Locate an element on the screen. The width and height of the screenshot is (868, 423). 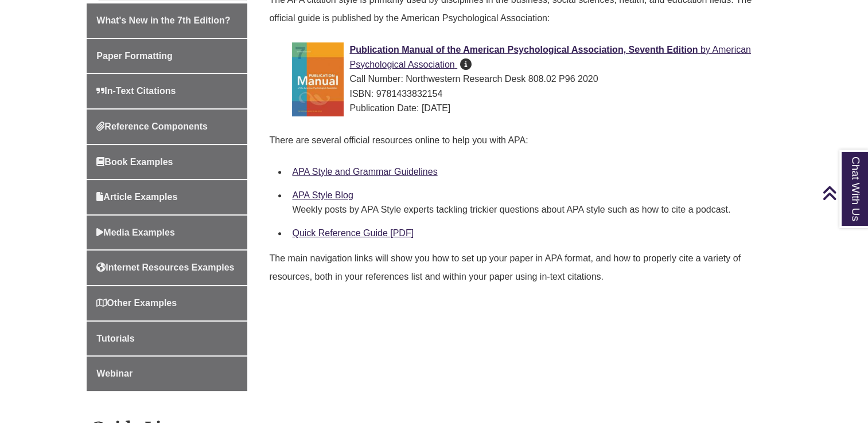
a: APA Style Blog is located at coordinates (323, 195).